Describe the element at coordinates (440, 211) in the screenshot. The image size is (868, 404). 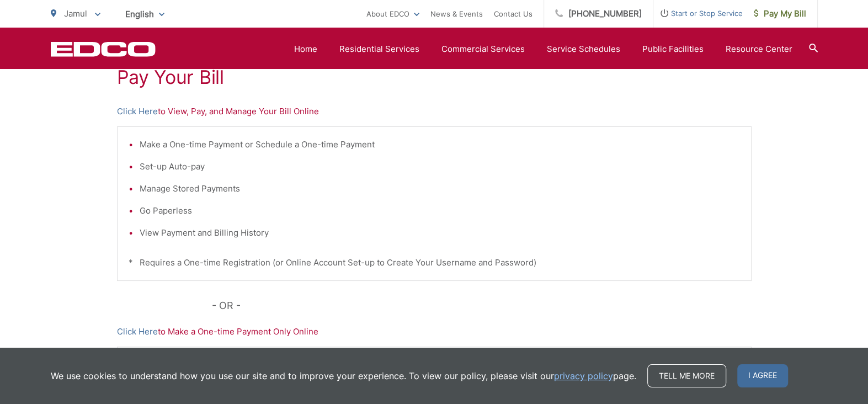
I see `li: Go Paperless` at that location.